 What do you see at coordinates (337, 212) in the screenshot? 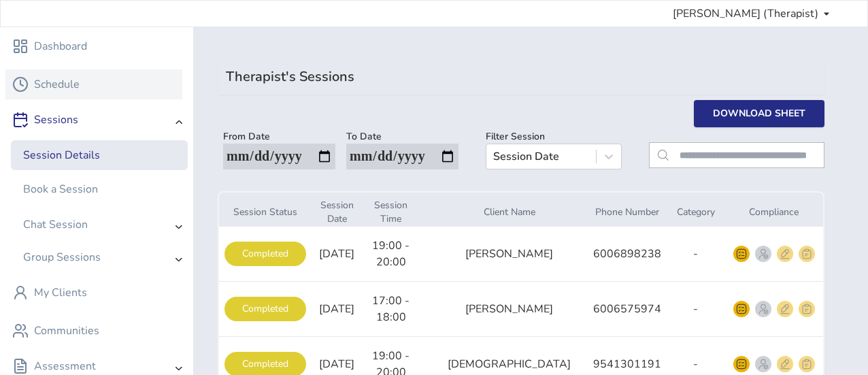
I see `th: Session Date` at bounding box center [337, 212].